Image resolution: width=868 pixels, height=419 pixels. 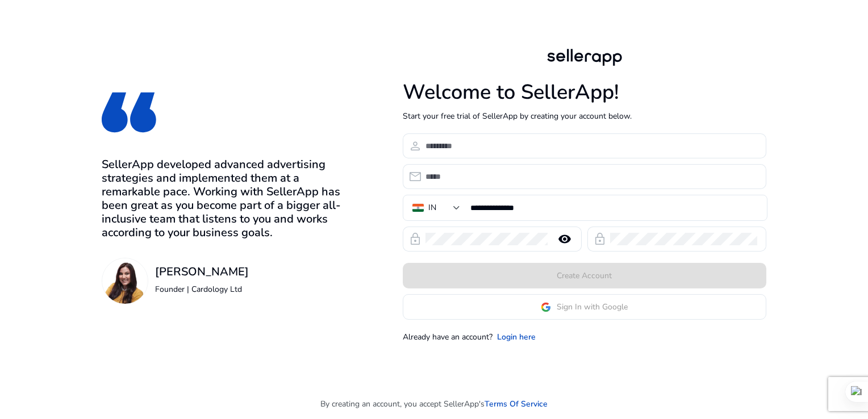 I want to click on span: email, so click(x=415, y=176).